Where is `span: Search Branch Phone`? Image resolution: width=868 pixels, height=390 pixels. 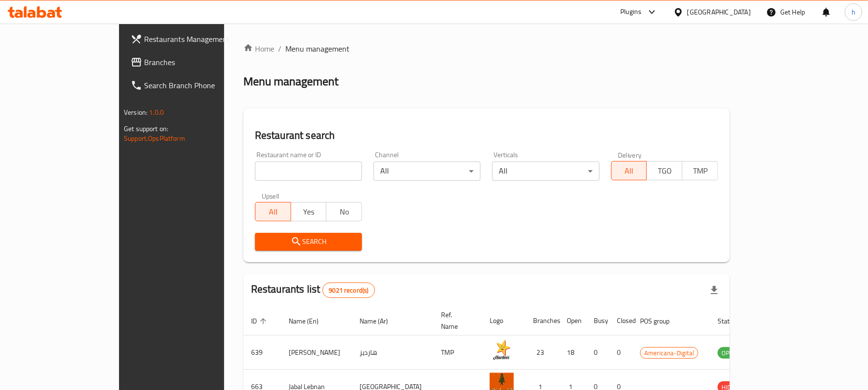
span: Search Branch Phone is located at coordinates (200, 85).